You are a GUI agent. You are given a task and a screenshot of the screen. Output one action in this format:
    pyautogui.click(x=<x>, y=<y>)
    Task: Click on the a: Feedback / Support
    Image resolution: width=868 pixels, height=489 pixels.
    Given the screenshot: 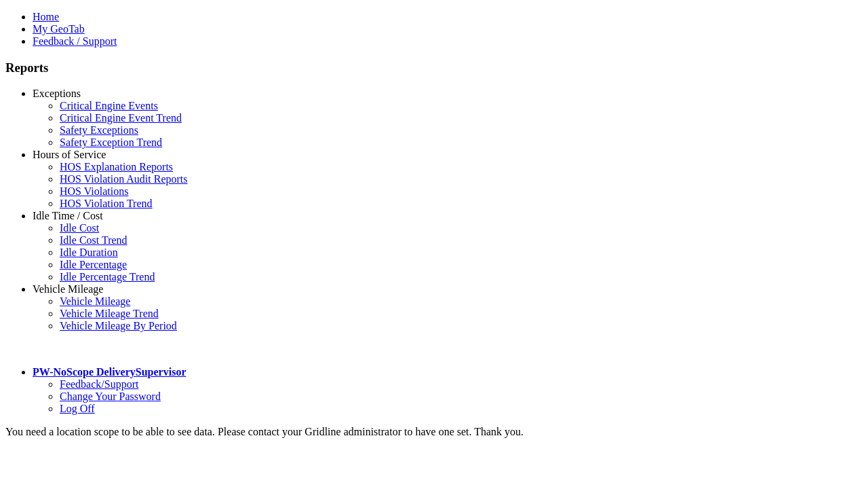 What is the action you would take?
    pyautogui.click(x=75, y=40)
    